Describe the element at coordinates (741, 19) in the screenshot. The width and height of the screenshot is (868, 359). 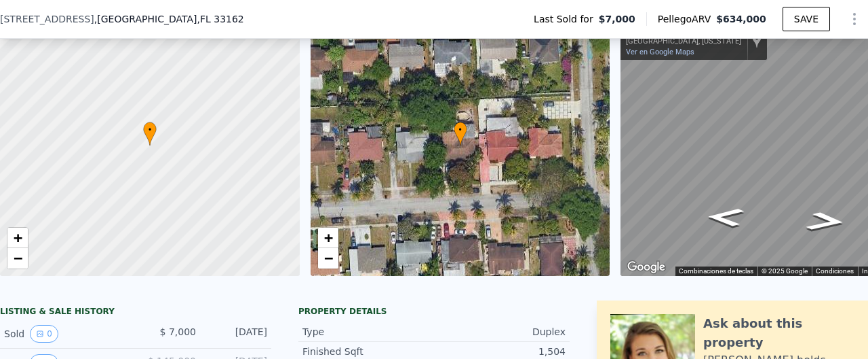
I see `span: $634,000` at that location.